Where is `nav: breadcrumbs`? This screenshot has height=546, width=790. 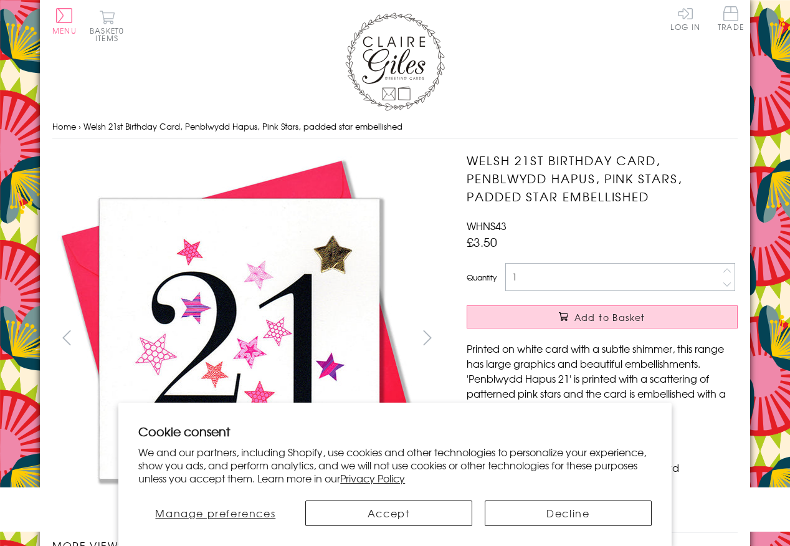
nav: breadcrumbs is located at coordinates (395, 126).